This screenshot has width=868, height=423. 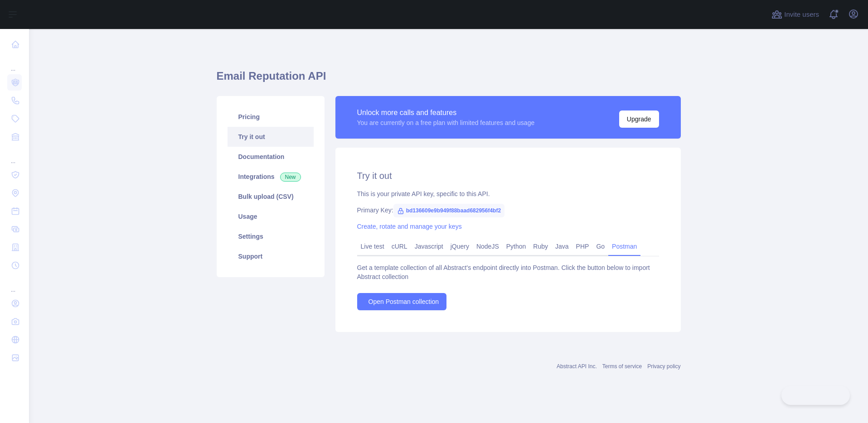 I want to click on a: Usage, so click(x=271, y=217).